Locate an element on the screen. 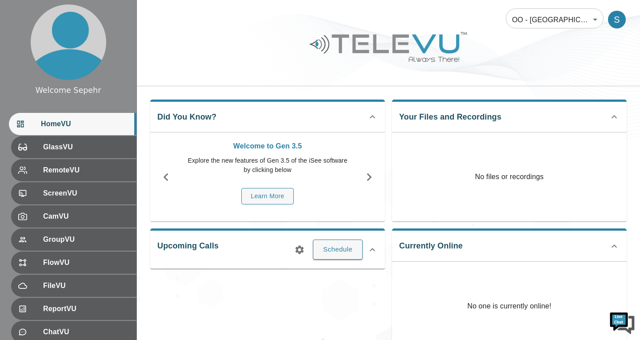 The width and height of the screenshot is (640, 340). span: FlowVU is located at coordinates (86, 263).